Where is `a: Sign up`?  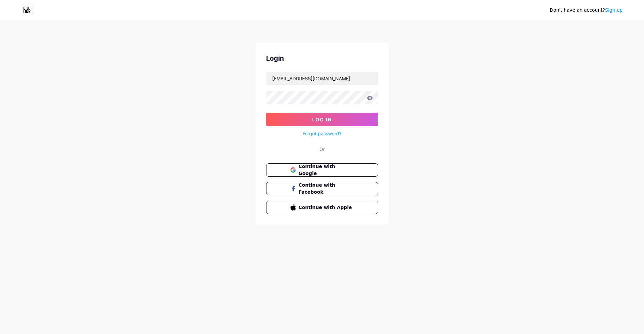 a: Sign up is located at coordinates (613, 10).